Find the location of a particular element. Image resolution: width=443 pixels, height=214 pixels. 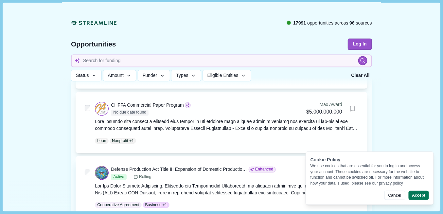

button: Amount is located at coordinates (120, 76).